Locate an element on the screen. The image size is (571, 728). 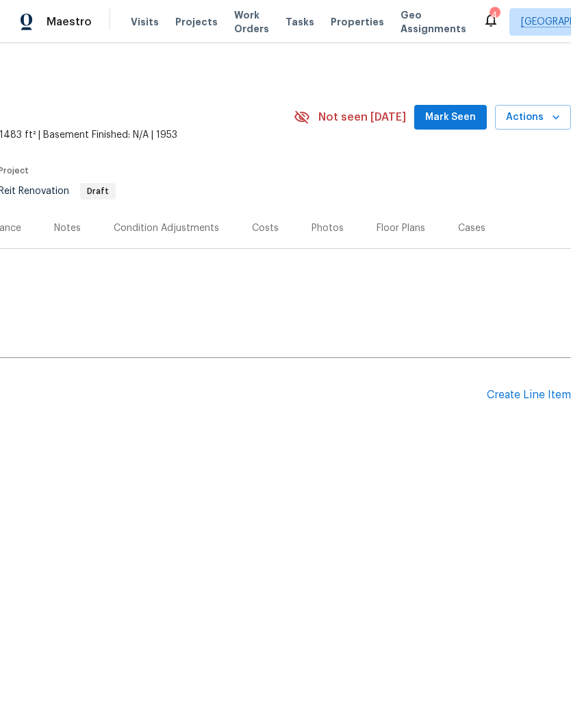
button: Actions is located at coordinates (533, 118).